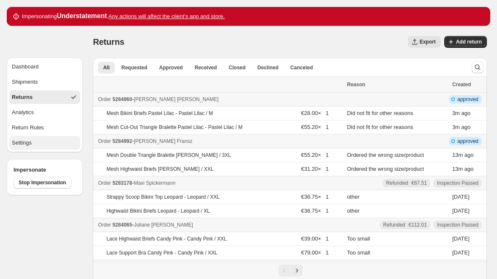 The width and height of the screenshot is (497, 279). Describe the element at coordinates (45, 82) in the screenshot. I see `button: Shipments` at that location.